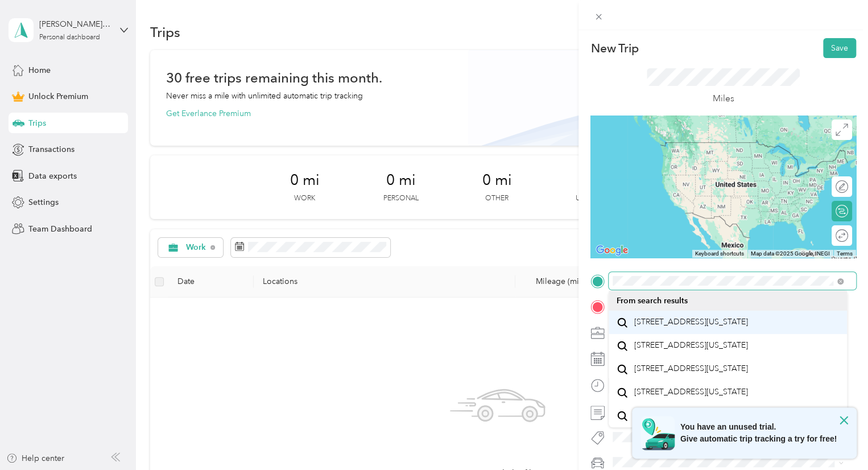 Image resolution: width=868 pixels, height=470 pixels. Describe the element at coordinates (612, 251) in the screenshot. I see `img: Google` at that location.